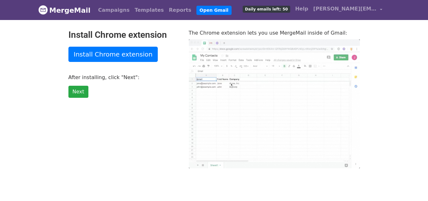  What do you see at coordinates (214, 10) in the screenshot?
I see `a: Open Gmail` at bounding box center [214, 10].